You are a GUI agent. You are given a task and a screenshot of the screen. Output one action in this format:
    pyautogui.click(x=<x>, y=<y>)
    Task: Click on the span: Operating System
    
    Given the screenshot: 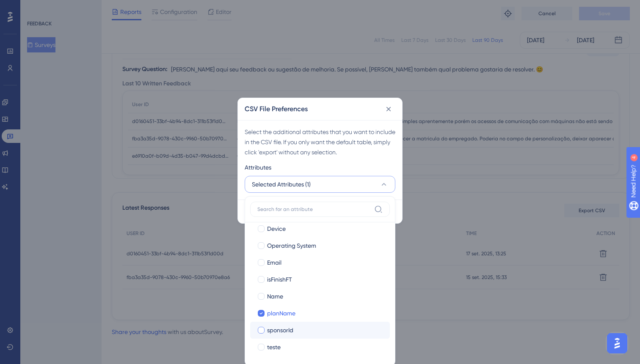 What is the action you would take?
    pyautogui.click(x=291, y=245)
    